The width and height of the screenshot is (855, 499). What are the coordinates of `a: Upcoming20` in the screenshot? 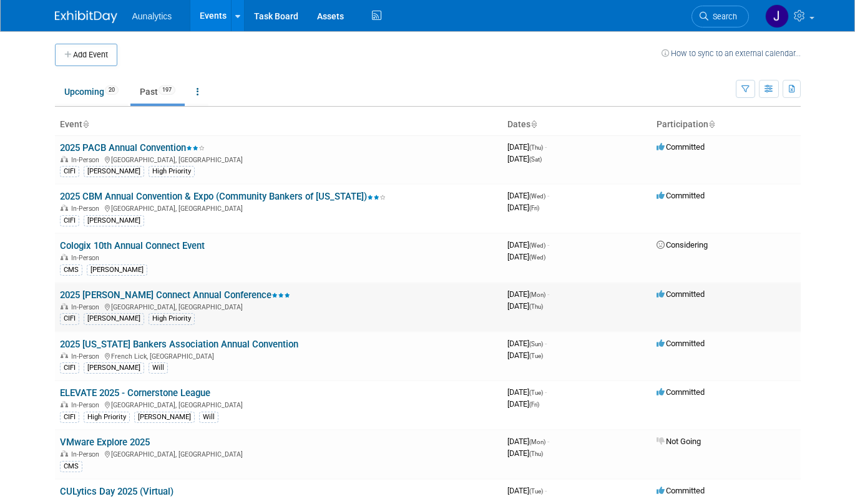 It's located at (91, 92).